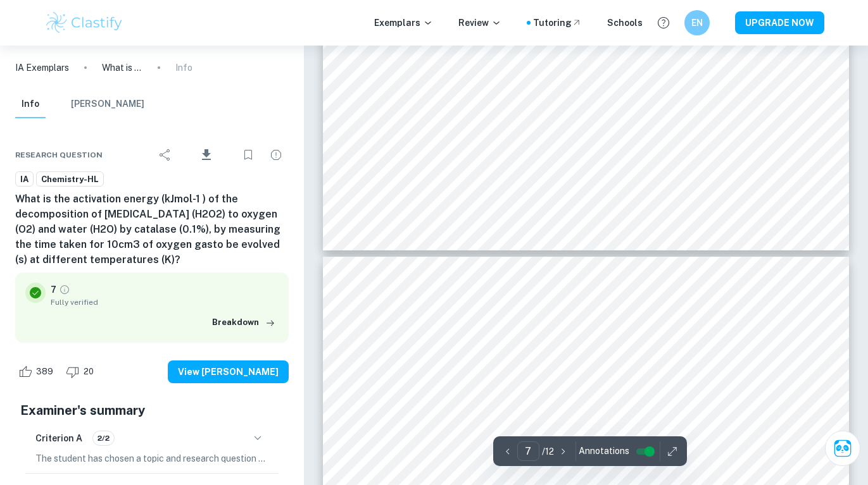  What do you see at coordinates (557, 23) in the screenshot?
I see `div: Tutoring` at bounding box center [557, 23].